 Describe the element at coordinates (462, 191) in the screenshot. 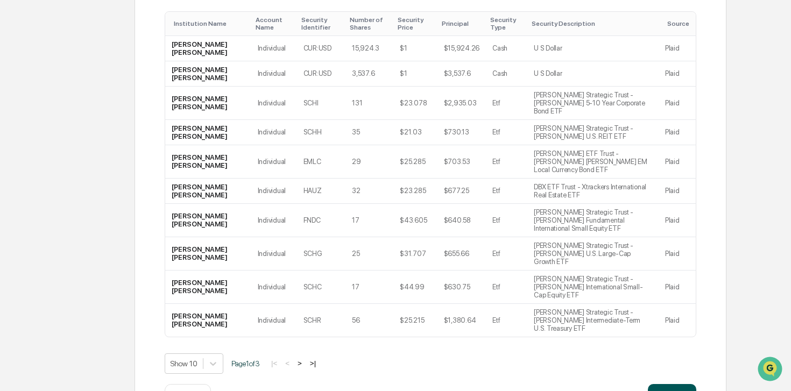

I see `td: $677.25` at that location.